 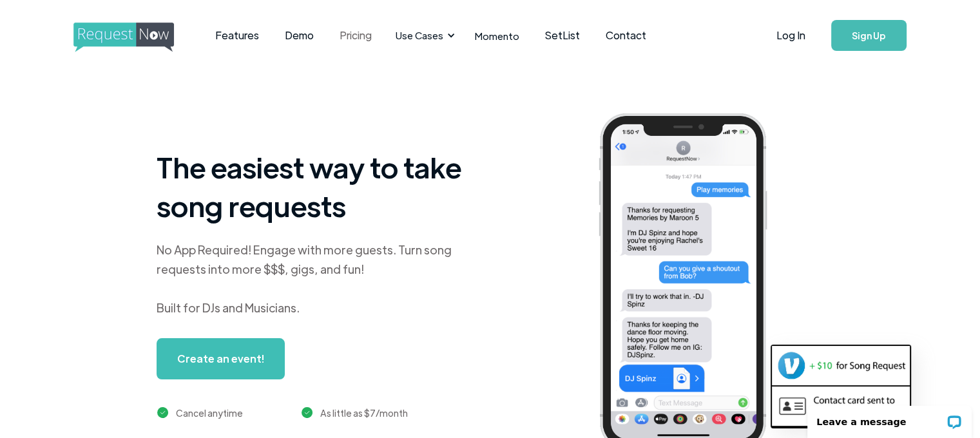 I want to click on h1: The easiest way to take song requests, so click(x=317, y=186).